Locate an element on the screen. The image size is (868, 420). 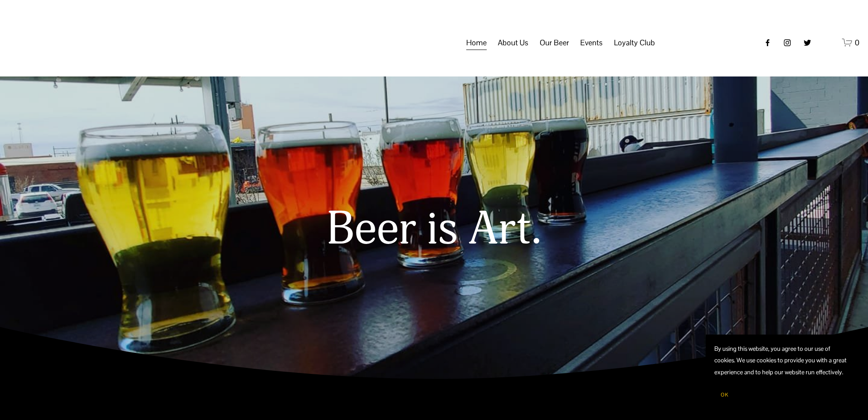
a: instagram-unauth is located at coordinates (787, 43).